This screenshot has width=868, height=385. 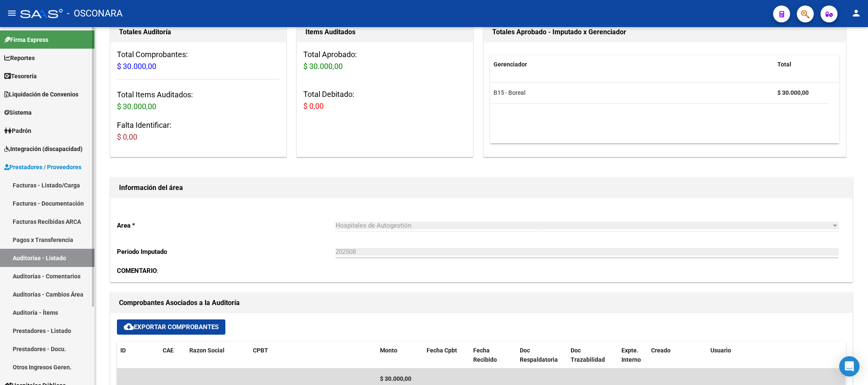 I want to click on span: Padrón, so click(x=18, y=131).